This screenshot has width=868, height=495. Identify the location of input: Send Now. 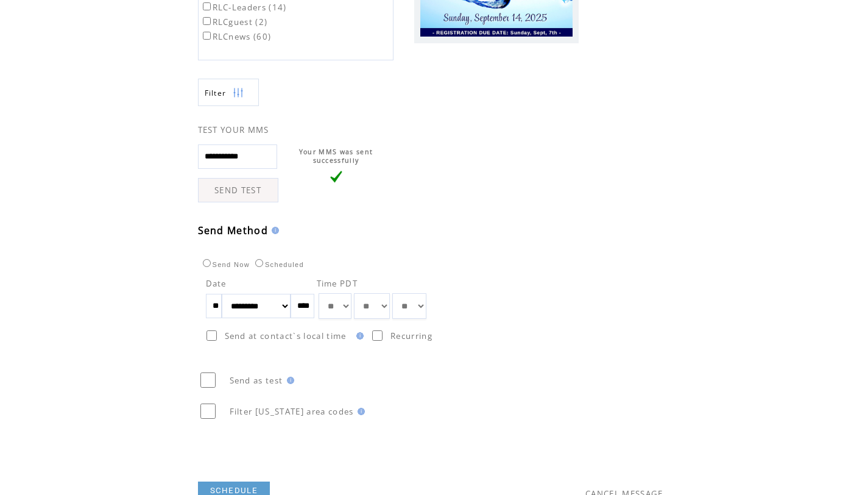
(207, 263).